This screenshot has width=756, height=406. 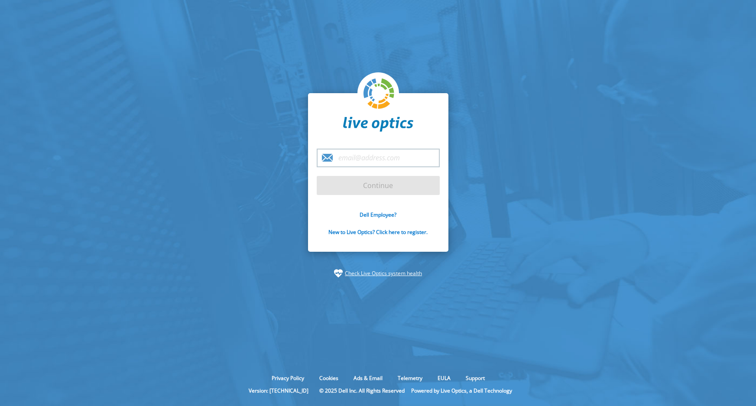 What do you see at coordinates (444, 378) in the screenshot?
I see `a: EULA` at bounding box center [444, 378].